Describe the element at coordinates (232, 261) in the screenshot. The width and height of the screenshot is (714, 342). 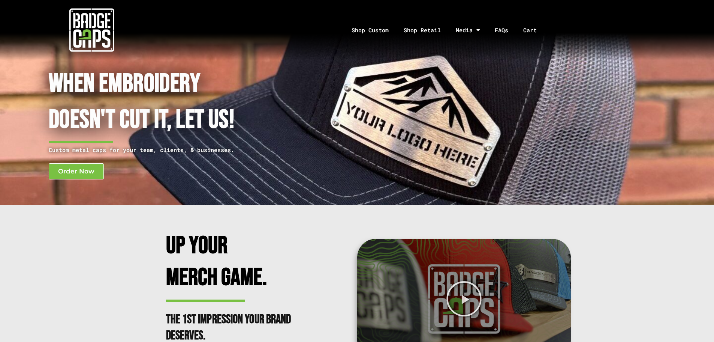
I see `h2: Up Your Merch Game.` at that location.